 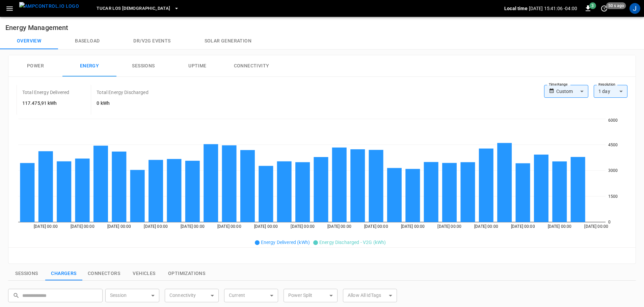 What do you see at coordinates (635, 9) in the screenshot?
I see `div: profile-icon` at bounding box center [635, 9].